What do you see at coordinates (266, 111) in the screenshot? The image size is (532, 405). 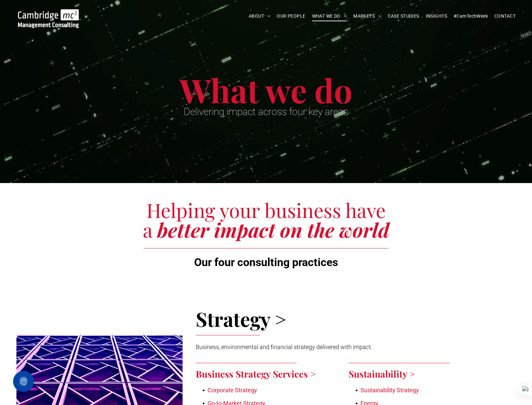 I see `span: Delivering impact across four key areas` at bounding box center [266, 111].